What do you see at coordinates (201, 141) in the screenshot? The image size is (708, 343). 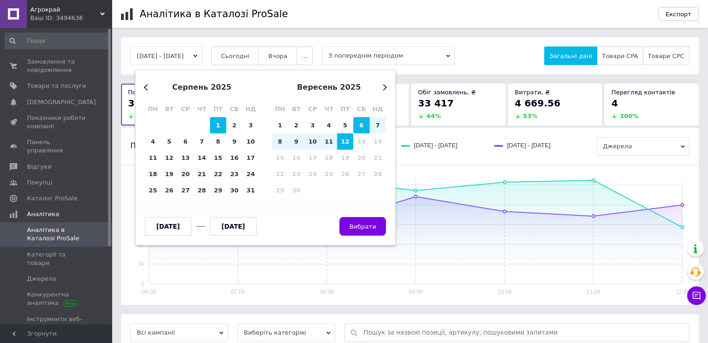 I see `div: Choose четвер, 7-е серпня 2025 р.` at bounding box center [201, 141].